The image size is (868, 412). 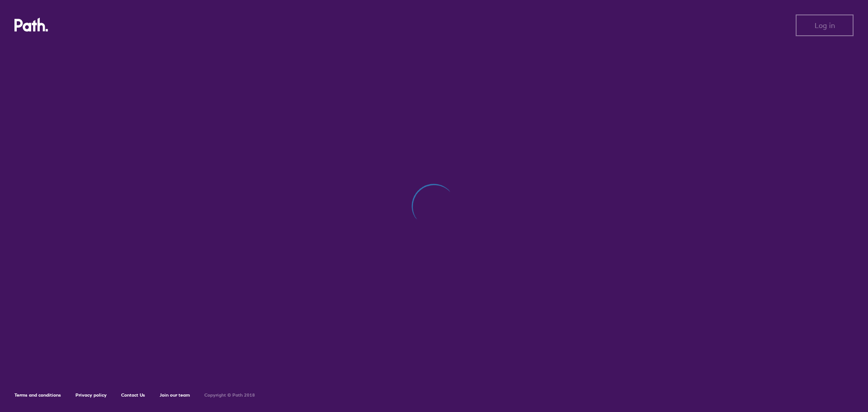 I want to click on button: Log in, so click(x=824, y=26).